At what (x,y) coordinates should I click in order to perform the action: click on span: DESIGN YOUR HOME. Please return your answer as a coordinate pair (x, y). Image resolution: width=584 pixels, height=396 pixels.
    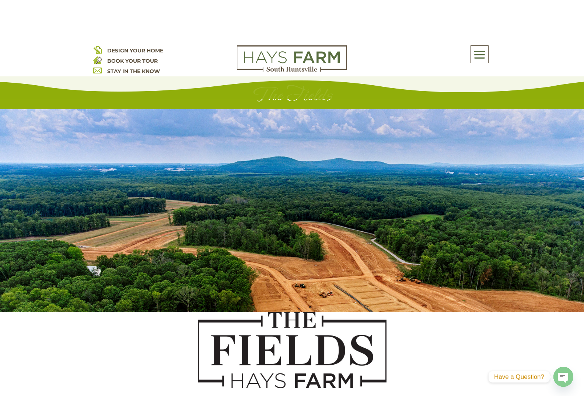
    Looking at the image, I should click on (135, 51).